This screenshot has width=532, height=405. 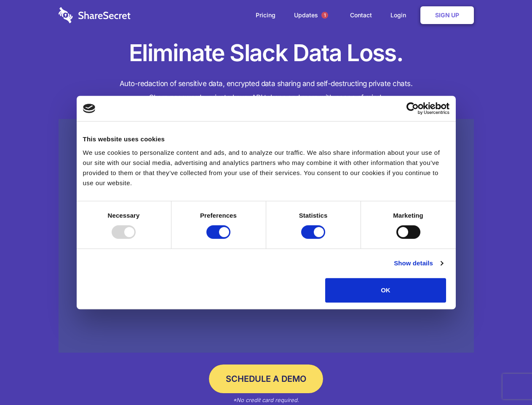 I want to click on img: logo-wordmark-white-trans-d4663122ce5f474addd5e946df7df03e33cb6a1c49d2221995e7729f52c070b2.svg, so click(x=94, y=15).